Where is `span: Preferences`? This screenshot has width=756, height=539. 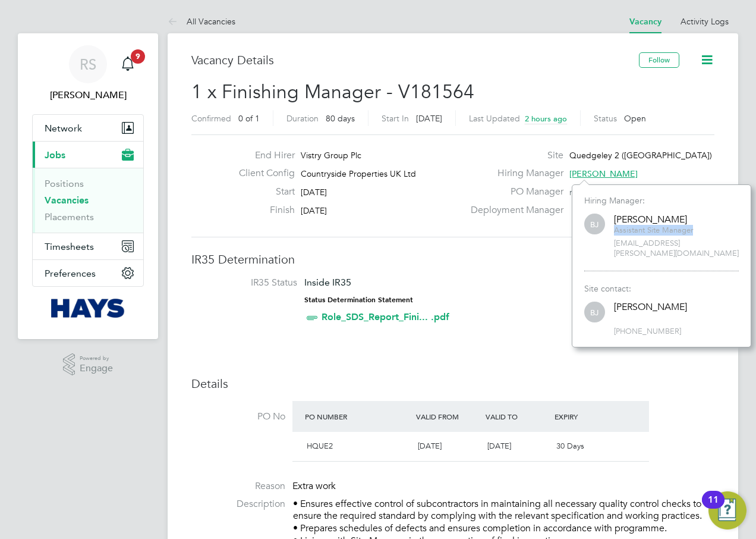
span: Preferences is located at coordinates (70, 273).